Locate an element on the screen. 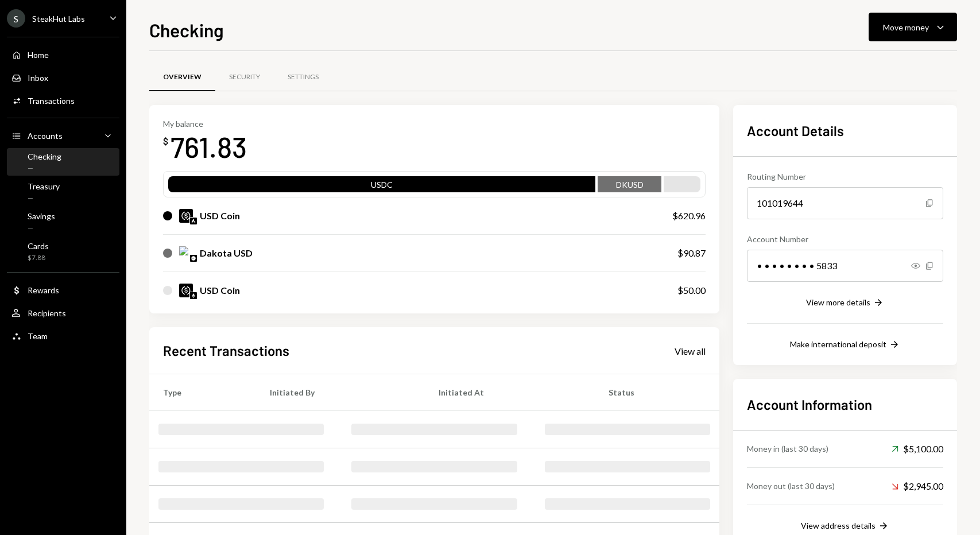  div: Move money is located at coordinates (906, 27).